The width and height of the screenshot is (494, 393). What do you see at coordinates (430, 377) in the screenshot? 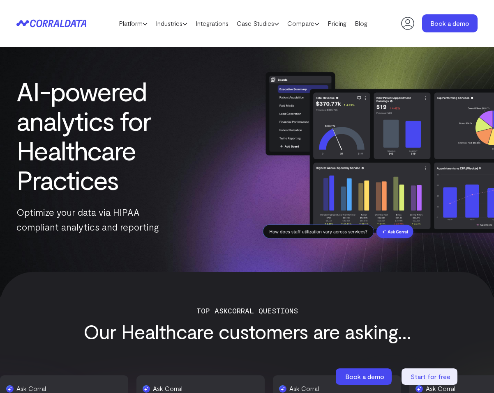
I see `a: Start for free` at bounding box center [430, 377].